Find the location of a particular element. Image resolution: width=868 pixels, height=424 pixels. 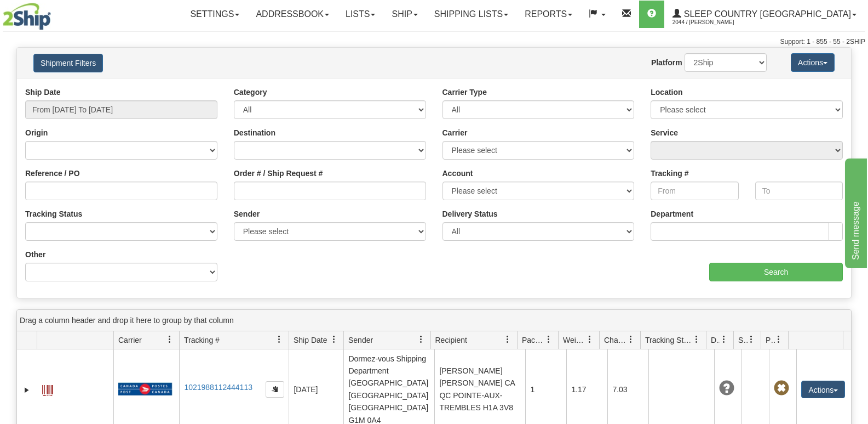

a: Tracking Status filter column settings is located at coordinates (696, 339).